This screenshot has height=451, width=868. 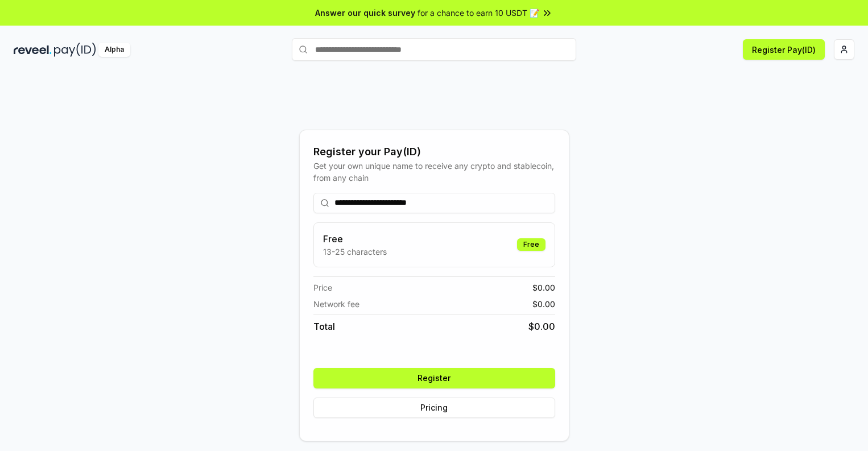 What do you see at coordinates (355, 239) in the screenshot?
I see `h3: Free` at bounding box center [355, 239].